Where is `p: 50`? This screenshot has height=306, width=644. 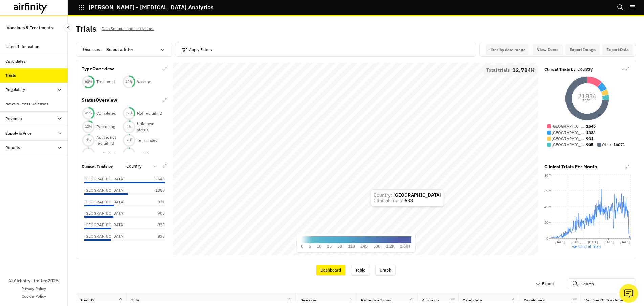
p: 50 is located at coordinates (339, 246).